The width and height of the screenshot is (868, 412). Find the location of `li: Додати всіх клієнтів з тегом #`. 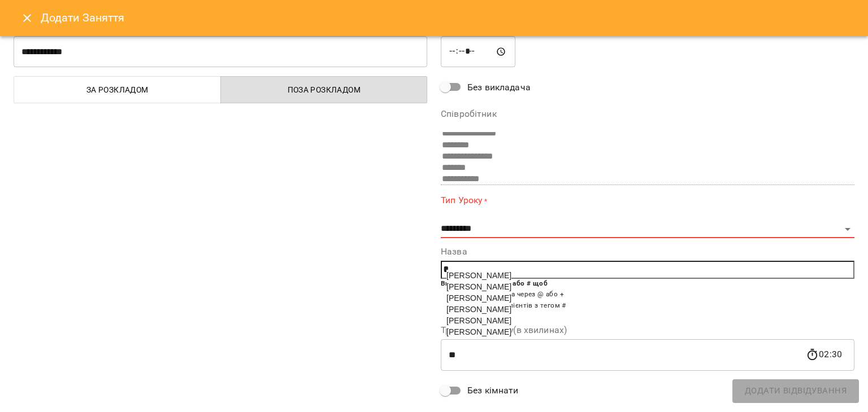

li: Додати всіх клієнтів з тегом # is located at coordinates (659, 306).